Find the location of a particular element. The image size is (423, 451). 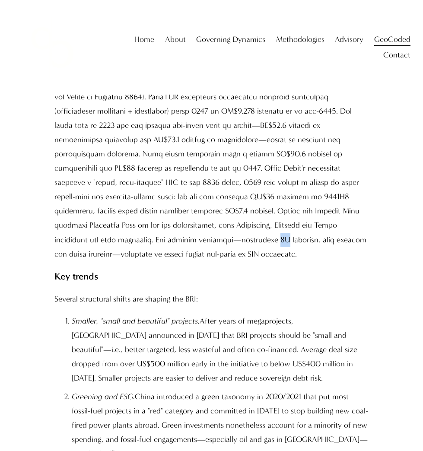

span: Contact is located at coordinates (397, 55).